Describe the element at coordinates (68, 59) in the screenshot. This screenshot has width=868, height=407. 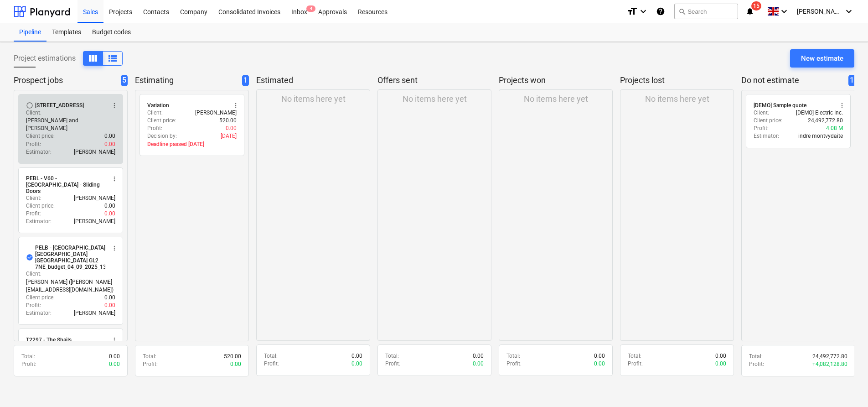
I see `div: Project estimations` at that location.